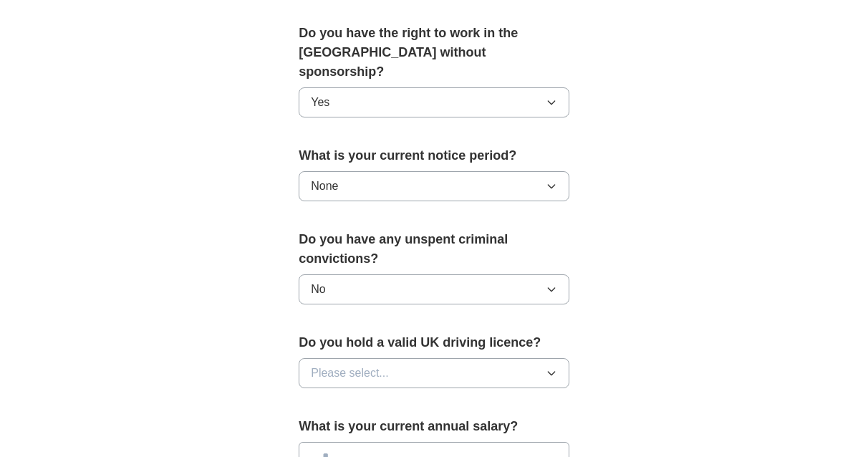  I want to click on span: No, so click(318, 289).